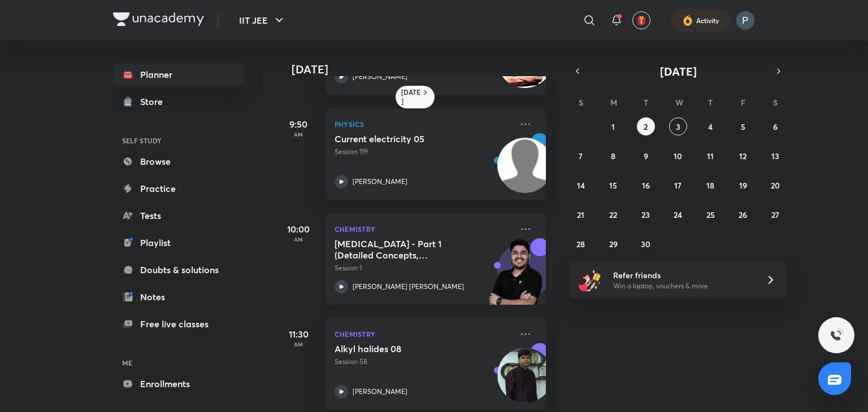  I want to click on h5: Current electricity 05, so click(405, 139).